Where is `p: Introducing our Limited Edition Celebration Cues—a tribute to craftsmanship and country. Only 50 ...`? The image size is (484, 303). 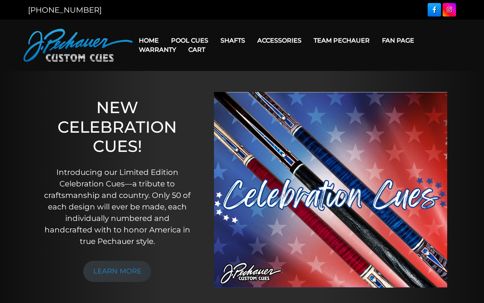
p: Introducing our Limited Edition Celebration Cues—a tribute to craftsmanship and country. Only 50 ... is located at coordinates (117, 207).